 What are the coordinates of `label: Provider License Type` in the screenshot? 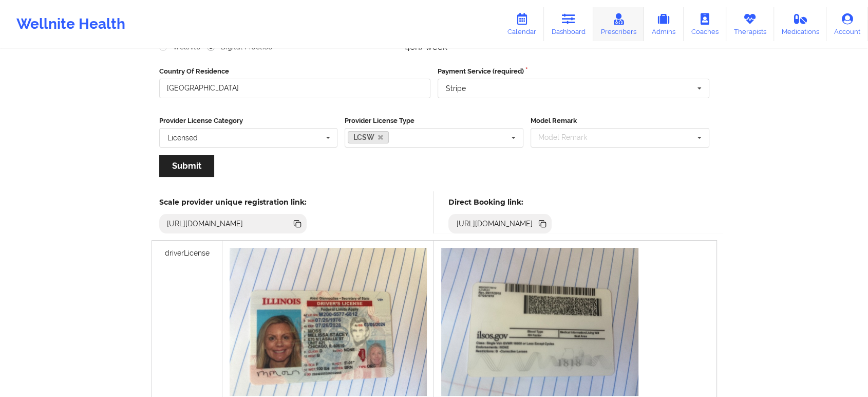 It's located at (434, 121).